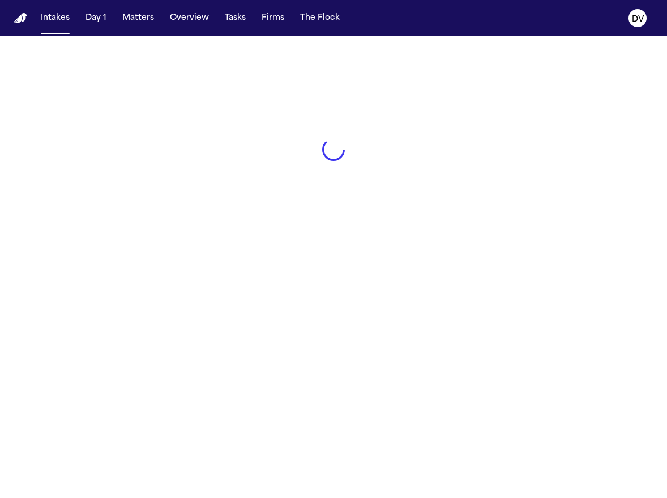  I want to click on button: Tasks, so click(235, 18).